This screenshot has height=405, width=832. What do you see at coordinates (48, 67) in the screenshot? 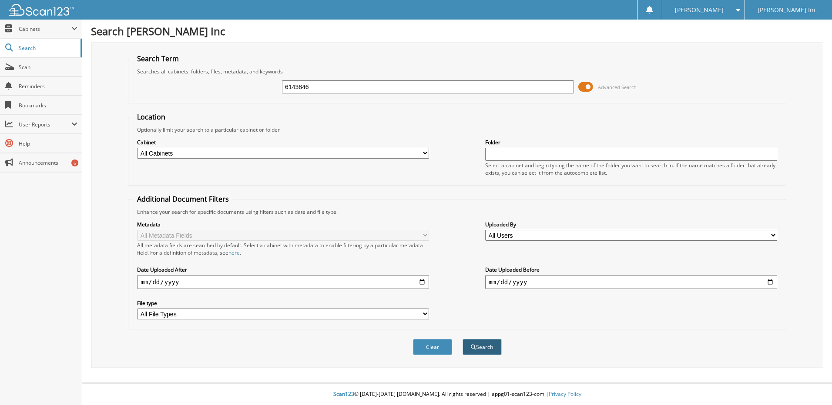
I see `span: Scan` at bounding box center [48, 67].